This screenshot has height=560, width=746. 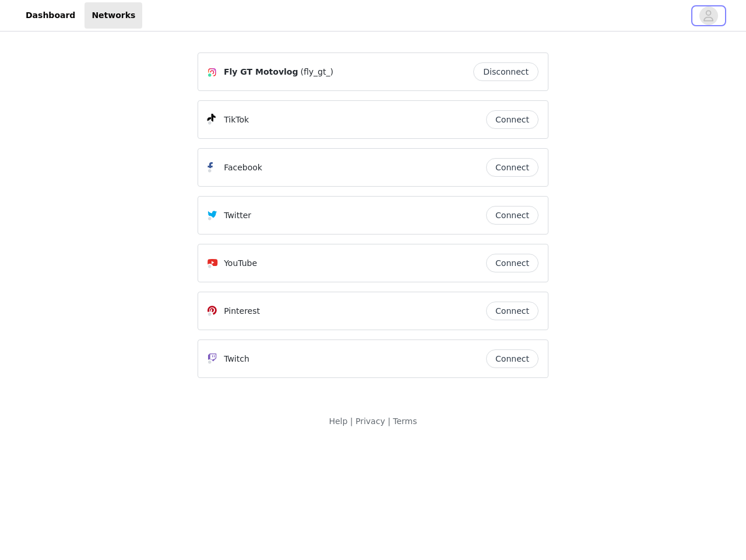 I want to click on p: Twitch, so click(x=237, y=359).